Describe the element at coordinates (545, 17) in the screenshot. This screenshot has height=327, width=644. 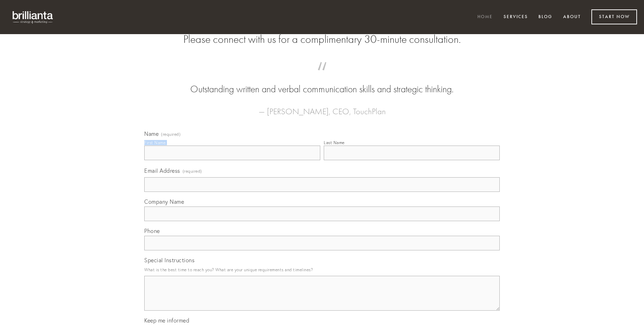
I see `a: Blog` at that location.